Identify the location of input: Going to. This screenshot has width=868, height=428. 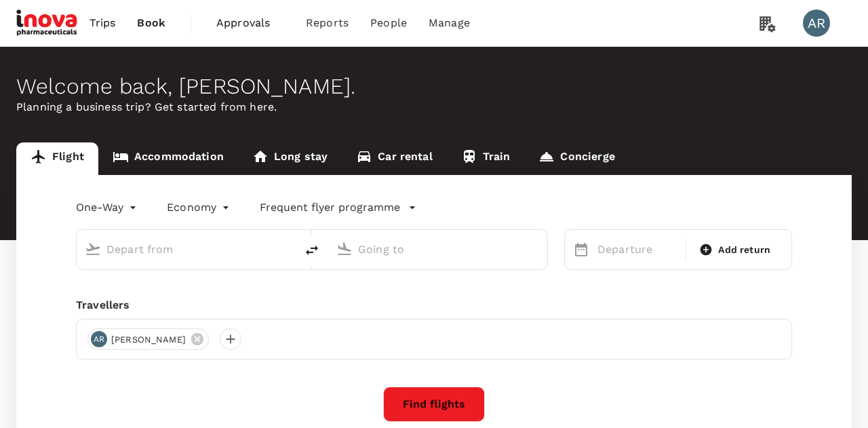
(438, 249).